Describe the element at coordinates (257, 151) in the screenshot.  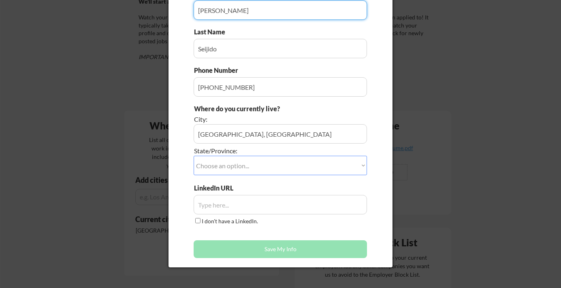
I see `div: State/Province:` at that location.